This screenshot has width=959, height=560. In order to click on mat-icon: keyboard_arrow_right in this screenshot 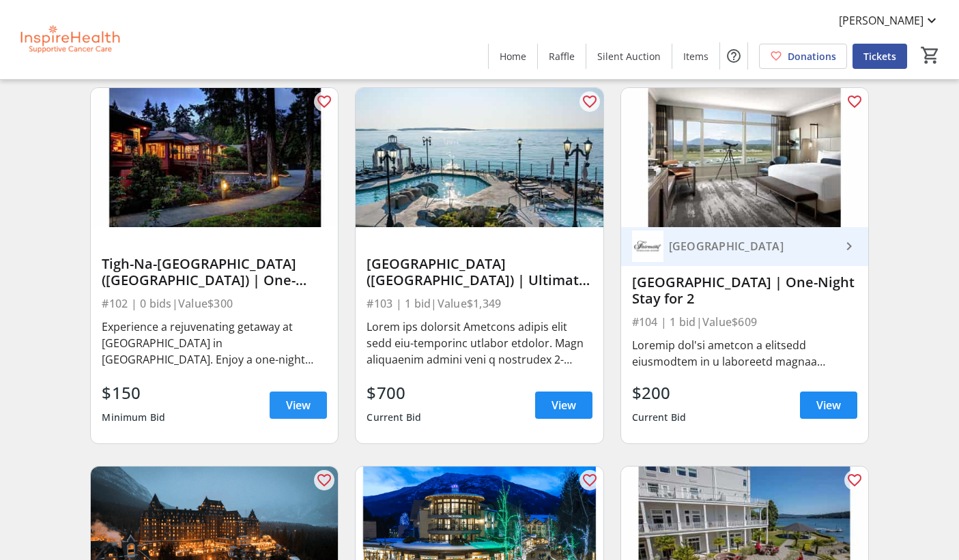, I will do `click(849, 247)`.